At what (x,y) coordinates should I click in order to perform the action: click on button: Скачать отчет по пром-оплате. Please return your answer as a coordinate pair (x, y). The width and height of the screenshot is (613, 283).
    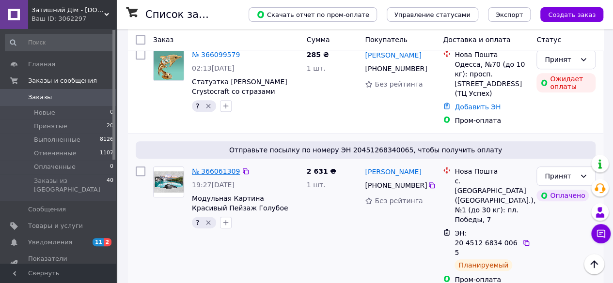
    Looking at the image, I should click on (312, 15).